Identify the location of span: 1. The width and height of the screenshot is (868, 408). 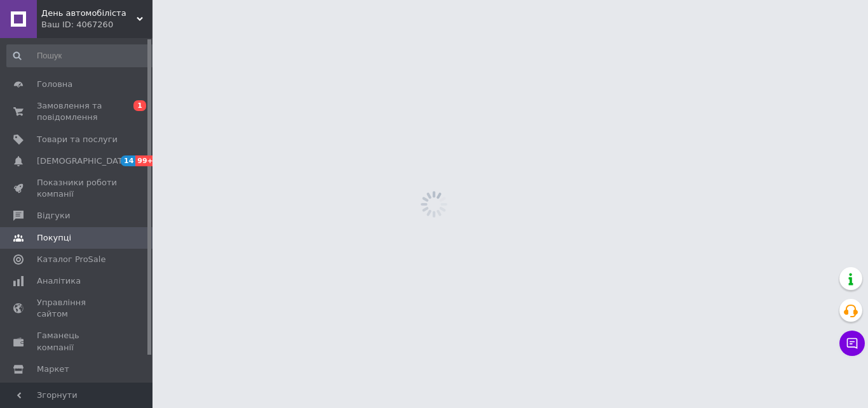
(140, 105).